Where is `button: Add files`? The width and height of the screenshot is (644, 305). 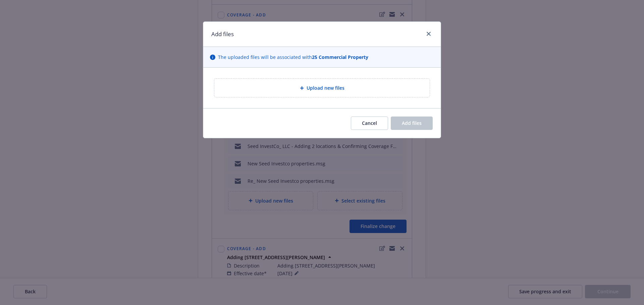
button: Add files is located at coordinates (412, 123).